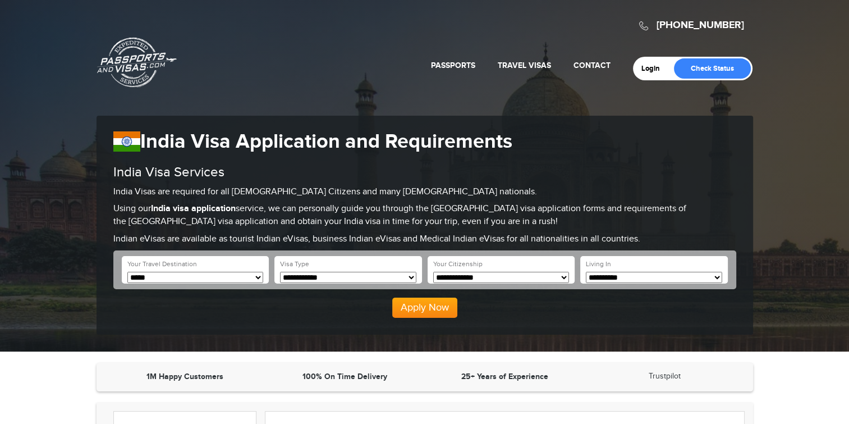 This screenshot has width=849, height=424. Describe the element at coordinates (592, 65) in the screenshot. I see `a: Contact` at that location.